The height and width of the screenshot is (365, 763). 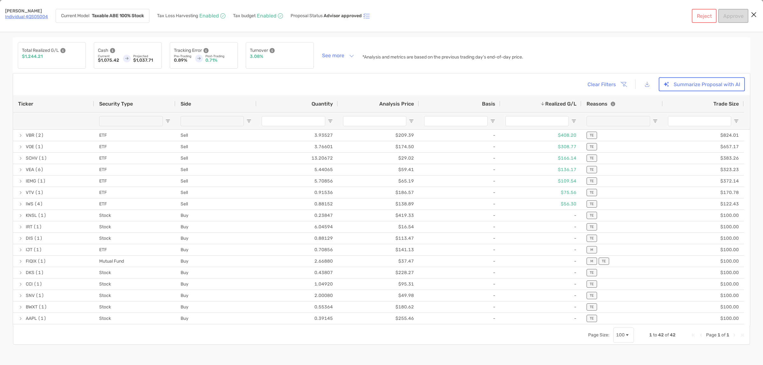 What do you see at coordinates (726, 104) in the screenshot?
I see `span: Trade Size` at bounding box center [726, 104].